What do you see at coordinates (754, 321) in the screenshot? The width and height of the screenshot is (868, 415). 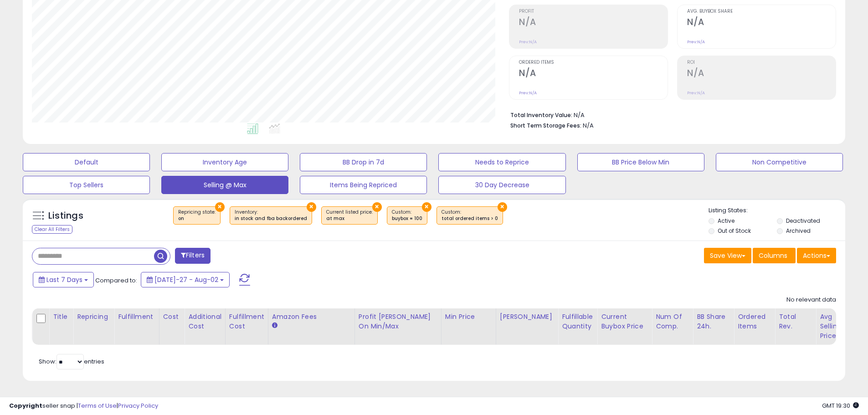 I see `div: Ordered Items` at bounding box center [754, 321].